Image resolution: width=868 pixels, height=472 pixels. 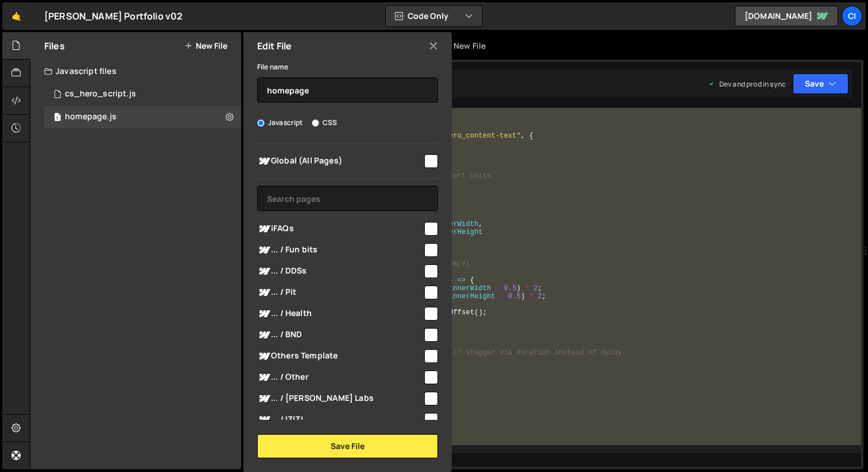 I want to click on div: ci, so click(x=852, y=16).